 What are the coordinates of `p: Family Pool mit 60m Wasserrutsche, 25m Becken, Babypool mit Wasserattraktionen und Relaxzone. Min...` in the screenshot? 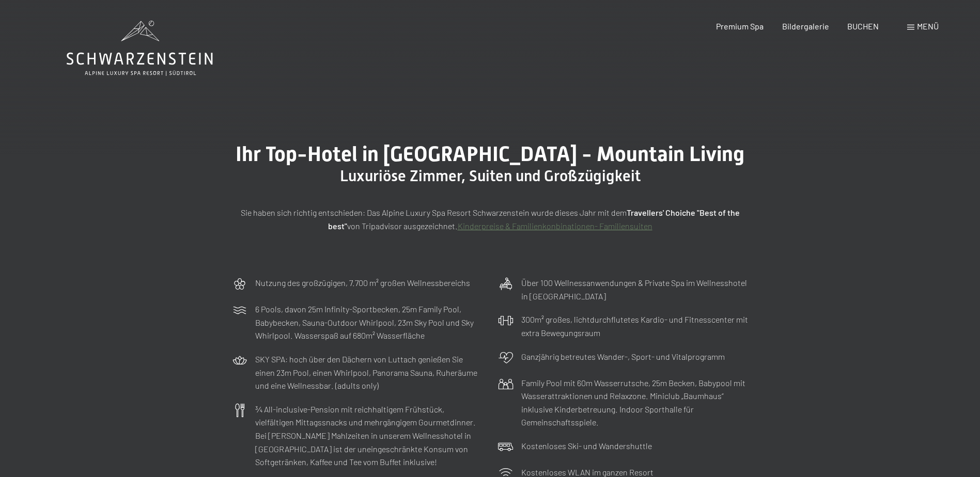 It's located at (635, 403).